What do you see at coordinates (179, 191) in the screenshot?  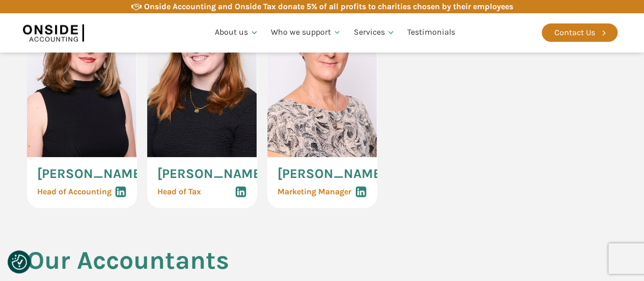 I see `span: Head of Tax` at bounding box center [179, 191].